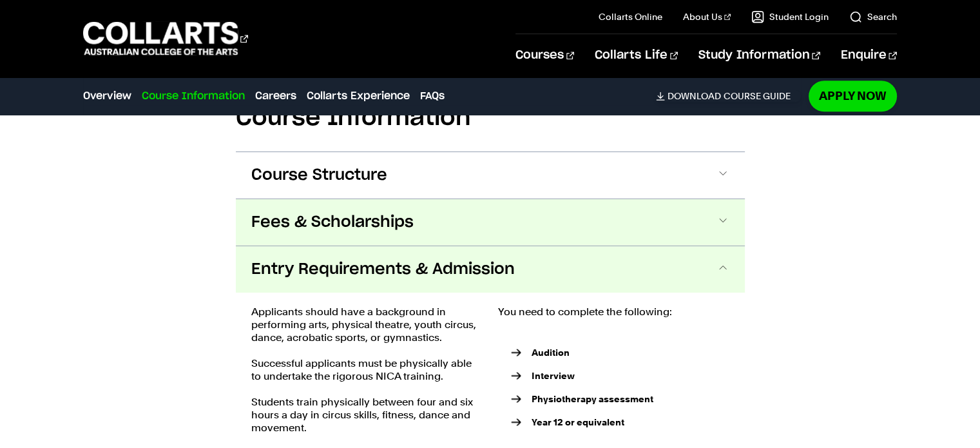 Image resolution: width=980 pixels, height=448 pixels. Describe the element at coordinates (276, 96) in the screenshot. I see `a: Careers` at that location.